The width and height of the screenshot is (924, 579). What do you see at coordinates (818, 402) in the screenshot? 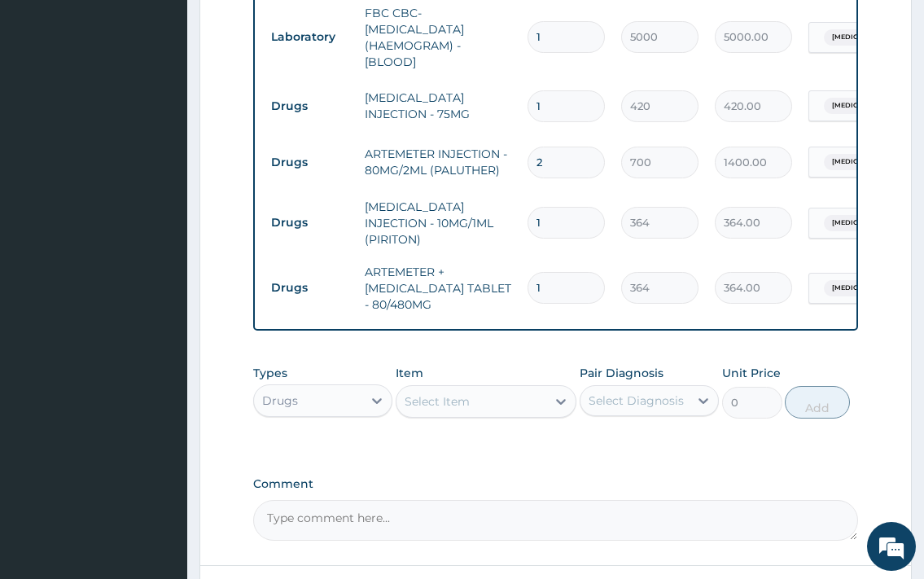
I see `button: Add` at bounding box center [818, 402].